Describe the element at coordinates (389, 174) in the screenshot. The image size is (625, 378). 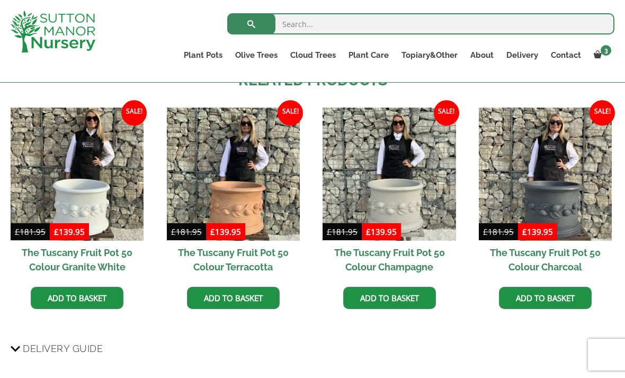
I see `img: The Tuscany Fruit Pot 50 Colour Champagne` at that location.